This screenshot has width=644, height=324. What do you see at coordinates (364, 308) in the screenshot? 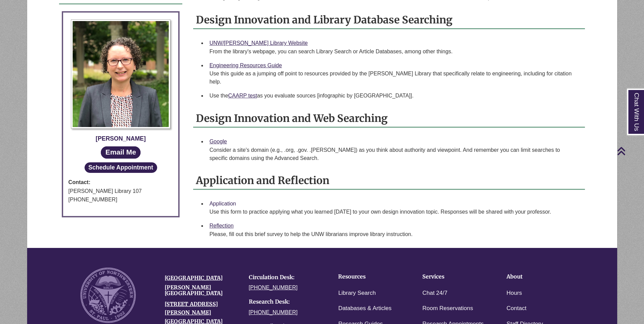
I see `a: Databases & Articles` at bounding box center [364, 308].